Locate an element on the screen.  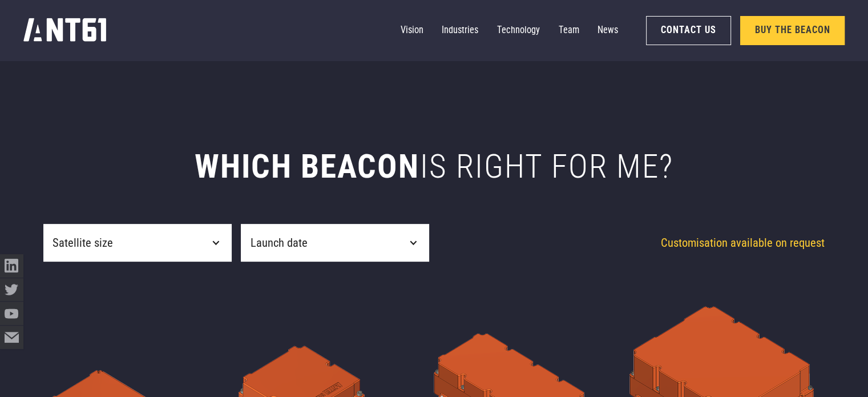
h2: which beacon is located at coordinates (434, 167).